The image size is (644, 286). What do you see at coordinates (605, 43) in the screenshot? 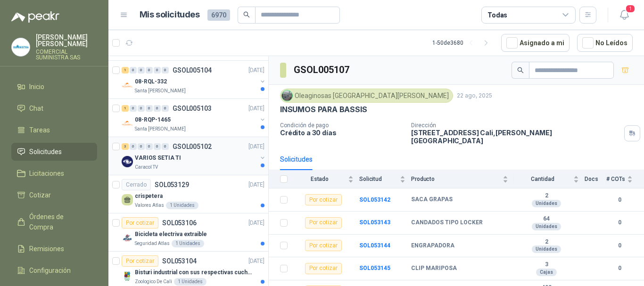
I see `button: No Leídos` at bounding box center [605, 43].